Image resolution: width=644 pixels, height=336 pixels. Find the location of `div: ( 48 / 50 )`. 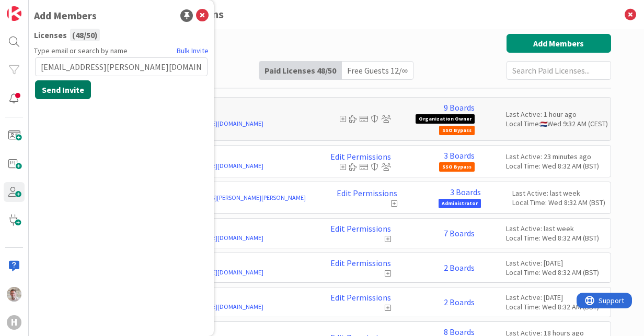

div: ( 48 / 50 ) is located at coordinates (85, 35).